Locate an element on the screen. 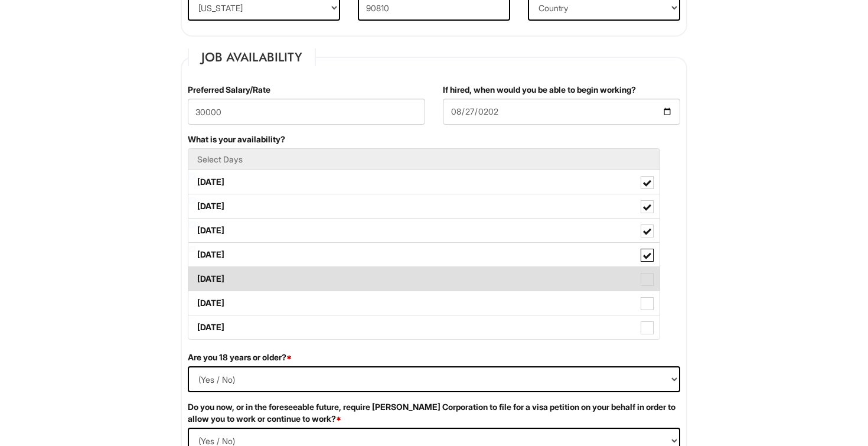 This screenshot has width=868, height=446. label: Preferred Salary/Rate is located at coordinates (229, 90).